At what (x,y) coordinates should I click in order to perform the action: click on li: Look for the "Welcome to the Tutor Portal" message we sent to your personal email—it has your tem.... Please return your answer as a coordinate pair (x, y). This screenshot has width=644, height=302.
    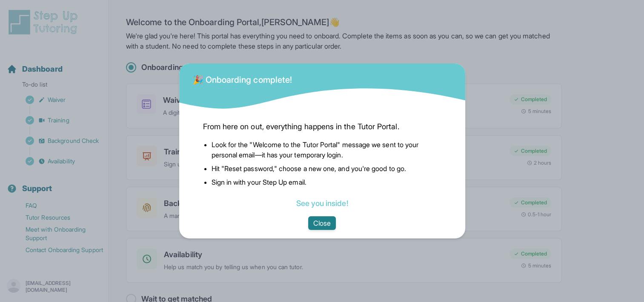
    Looking at the image, I should click on (327, 150).